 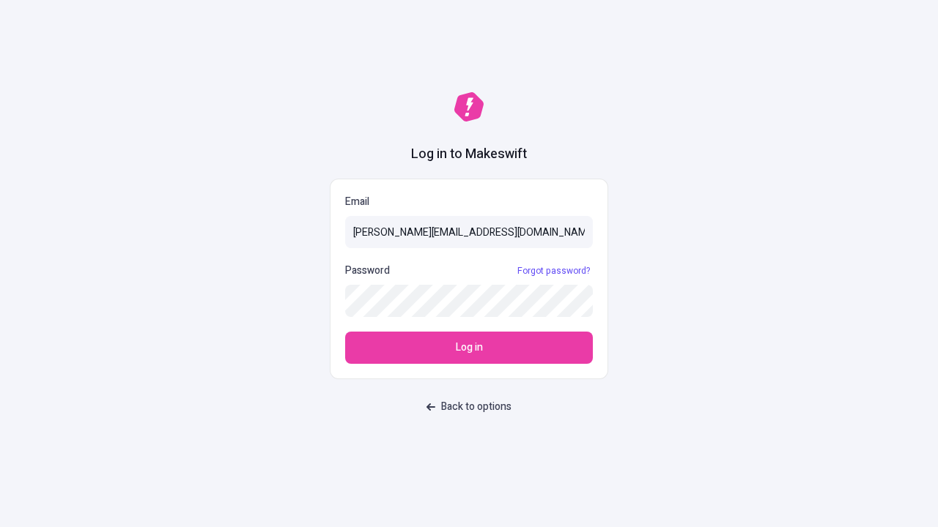 What do you see at coordinates (469, 348) in the screenshot?
I see `span: Log in` at bounding box center [469, 348].